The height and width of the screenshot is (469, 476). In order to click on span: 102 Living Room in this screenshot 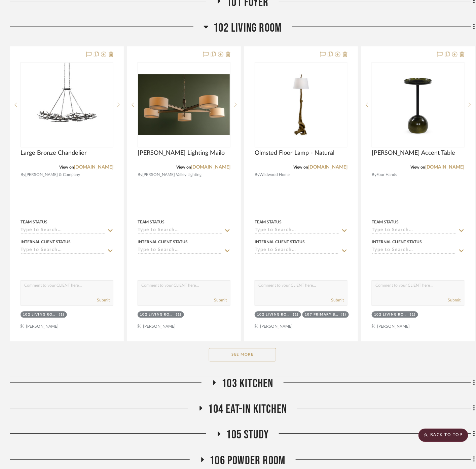, I will do `click(248, 28)`.